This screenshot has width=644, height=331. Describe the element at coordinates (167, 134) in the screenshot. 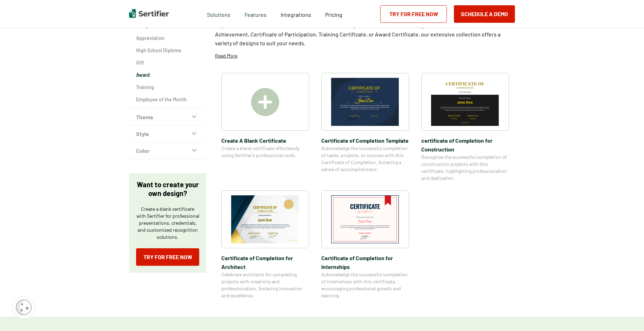

I see `button: Style` at that location.